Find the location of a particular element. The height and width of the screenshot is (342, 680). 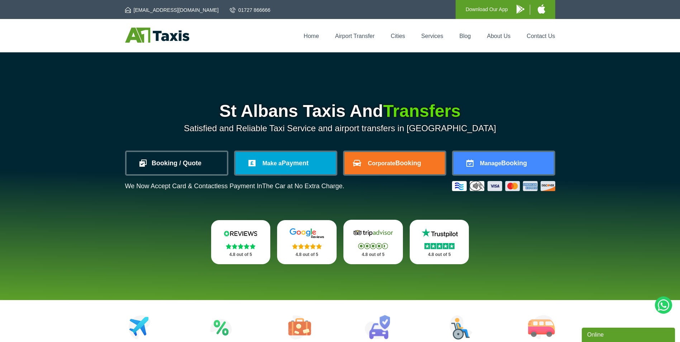

a: Airport Transfer is located at coordinates (355, 36).